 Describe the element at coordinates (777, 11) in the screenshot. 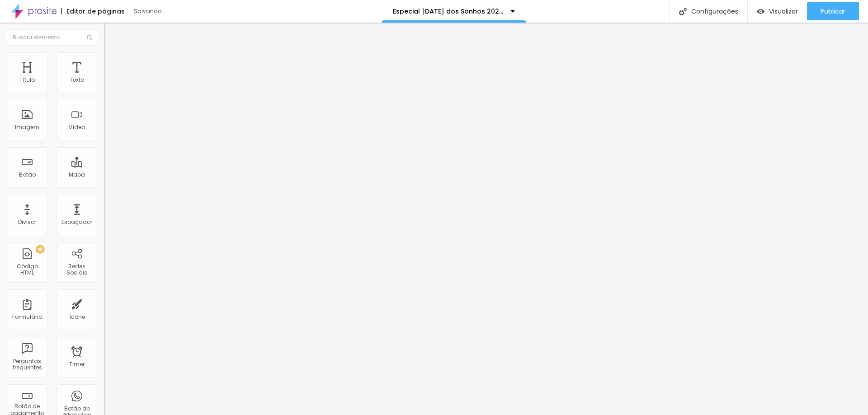

I see `button: Visualizar` at that location.